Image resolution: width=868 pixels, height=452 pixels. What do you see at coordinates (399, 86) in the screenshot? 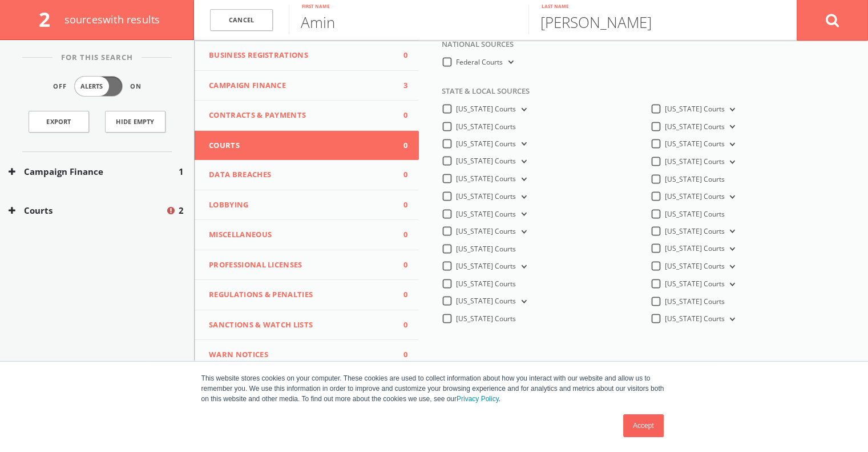
I see `span: 3` at bounding box center [399, 86].